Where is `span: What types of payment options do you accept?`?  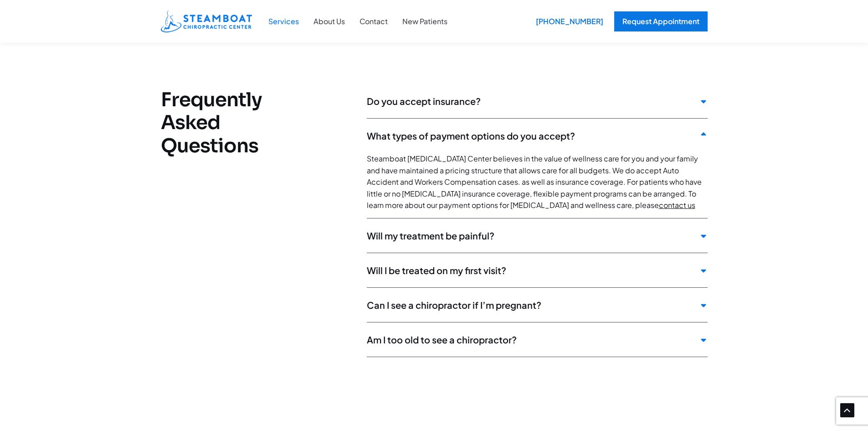 span: What types of payment options do you accept? is located at coordinates (531, 135).